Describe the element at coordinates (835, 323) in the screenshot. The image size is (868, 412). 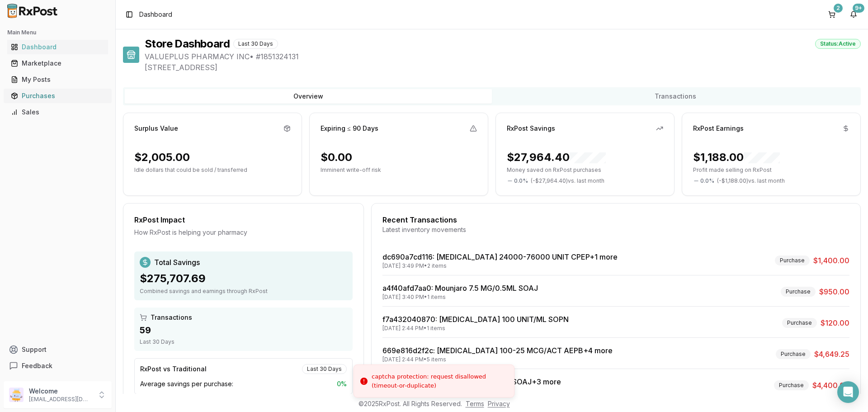
I see `span: $120.00` at that location.